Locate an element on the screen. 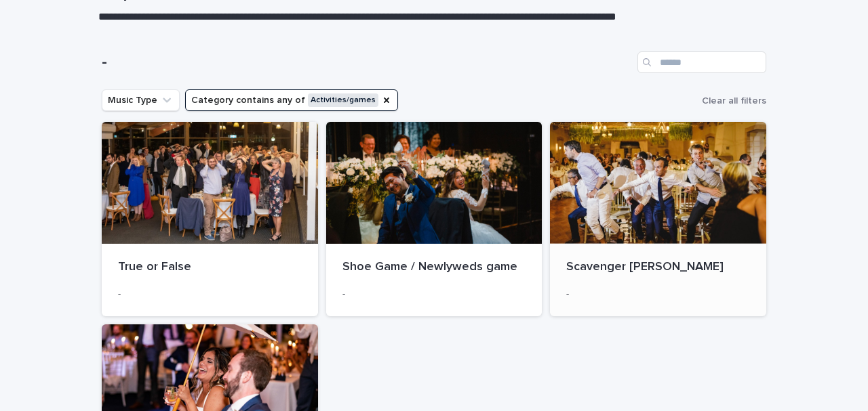  button: Category is located at coordinates (291, 100).